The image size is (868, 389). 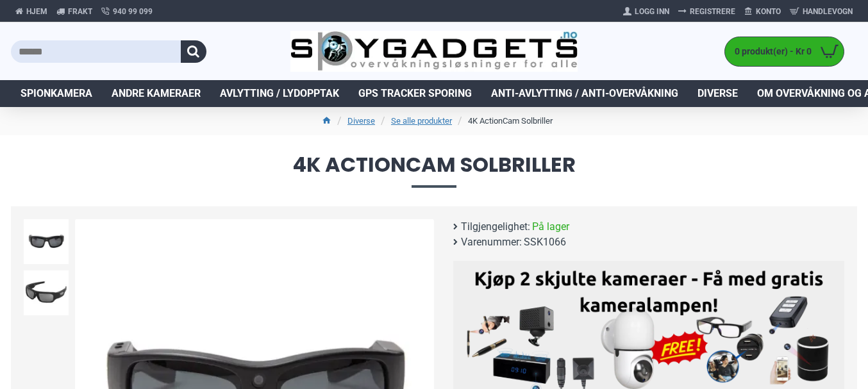 What do you see at coordinates (495, 227) in the screenshot?
I see `b: Tilgjengelighet:` at bounding box center [495, 227].